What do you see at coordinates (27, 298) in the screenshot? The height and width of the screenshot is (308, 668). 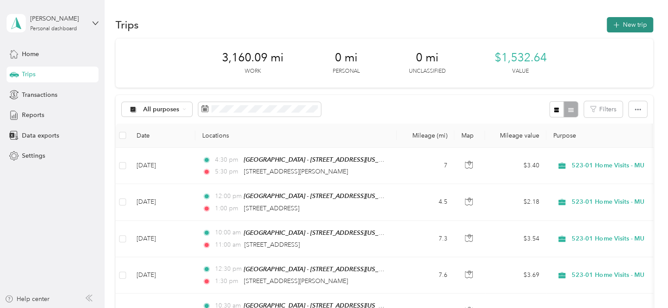 I see `div: Help center` at bounding box center [27, 298].